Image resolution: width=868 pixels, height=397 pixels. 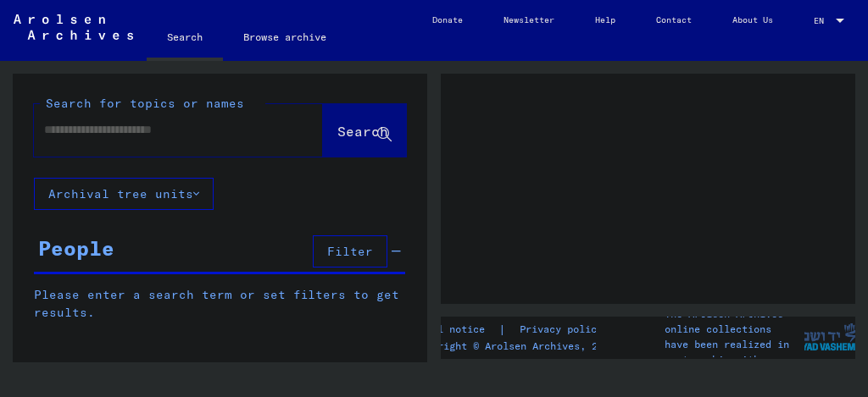 I want to click on a: Browse archive, so click(x=285, y=38).